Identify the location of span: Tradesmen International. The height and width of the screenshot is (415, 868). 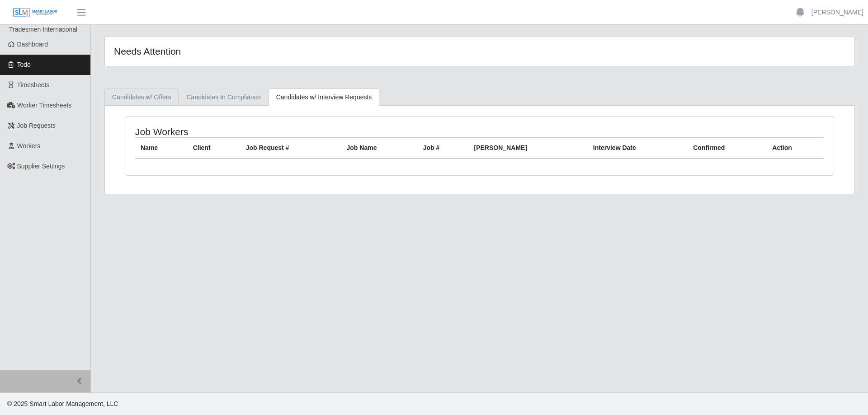
(43, 30).